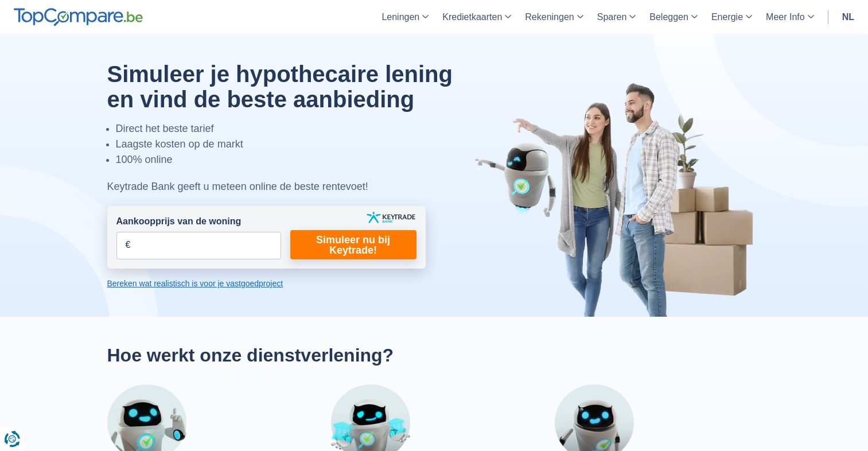 The width and height of the screenshot is (868, 451). I want to click on li: Laagste kosten op de markt, so click(299, 144).